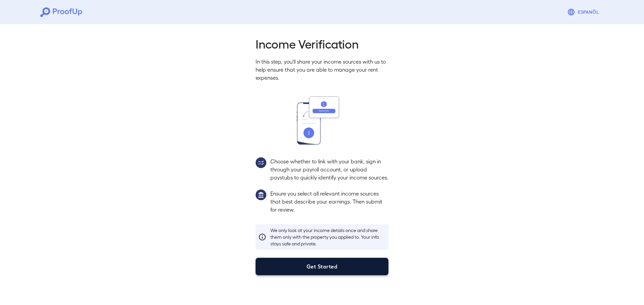 The width and height of the screenshot is (644, 305). Describe the element at coordinates (261, 195) in the screenshot. I see `img: group1.svg` at that location.